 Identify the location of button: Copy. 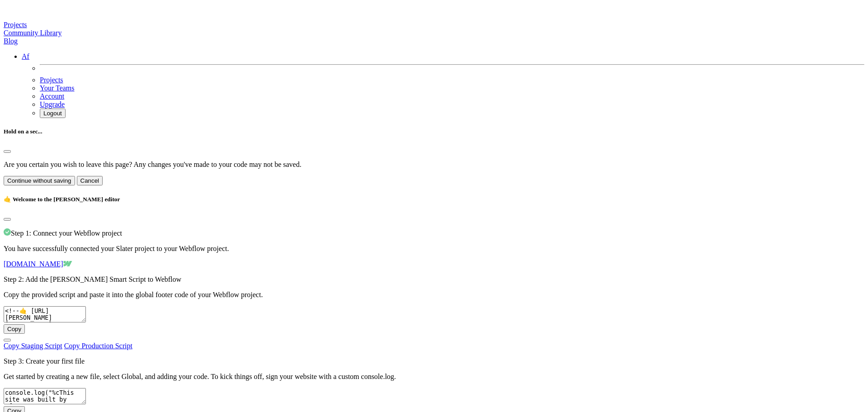
(14, 329).